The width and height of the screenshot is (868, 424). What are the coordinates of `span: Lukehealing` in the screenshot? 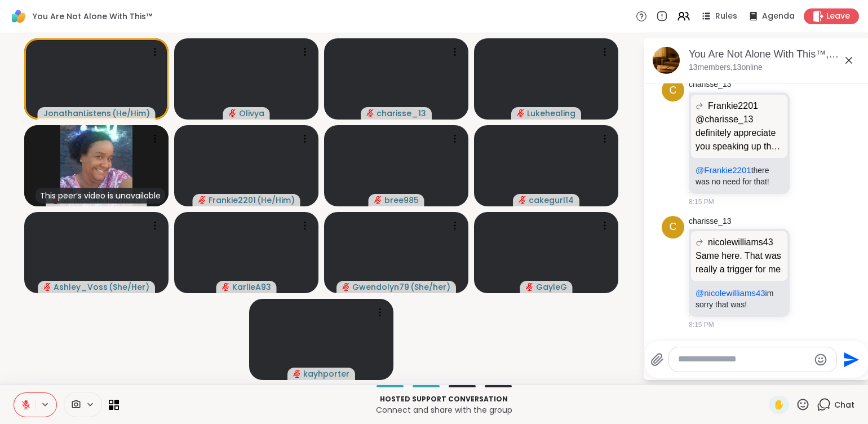 It's located at (551, 113).